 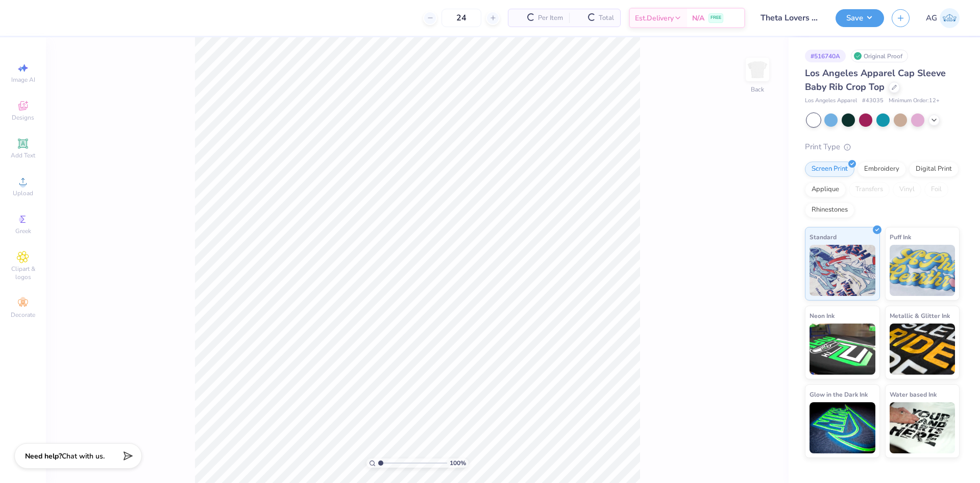 What do you see at coordinates (922, 270) in the screenshot?
I see `img: Puff Ink` at bounding box center [922, 270].